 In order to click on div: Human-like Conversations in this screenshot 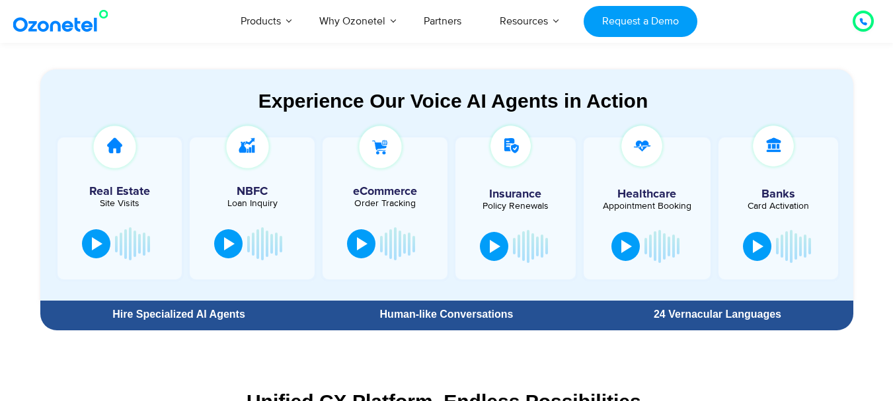, I will do `click(446, 315)`.